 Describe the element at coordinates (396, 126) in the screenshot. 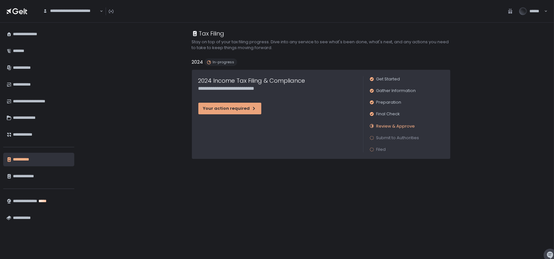

I see `span: Review & Approve` at that location.